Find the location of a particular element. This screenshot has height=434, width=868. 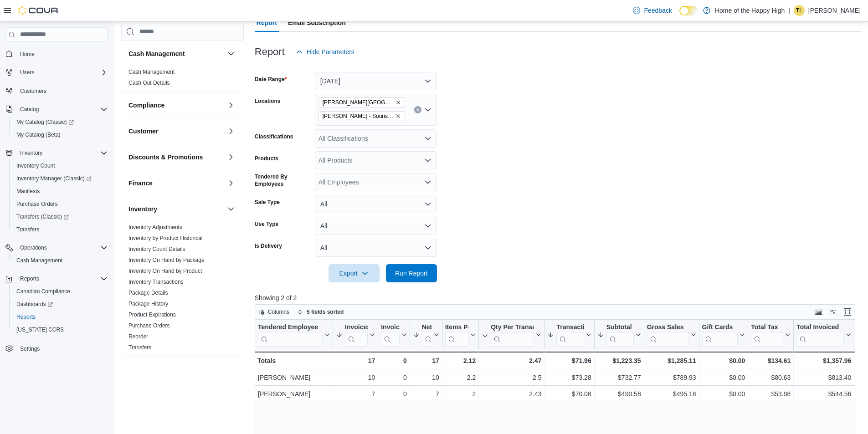

a: Canadian Compliance is located at coordinates (44, 292).